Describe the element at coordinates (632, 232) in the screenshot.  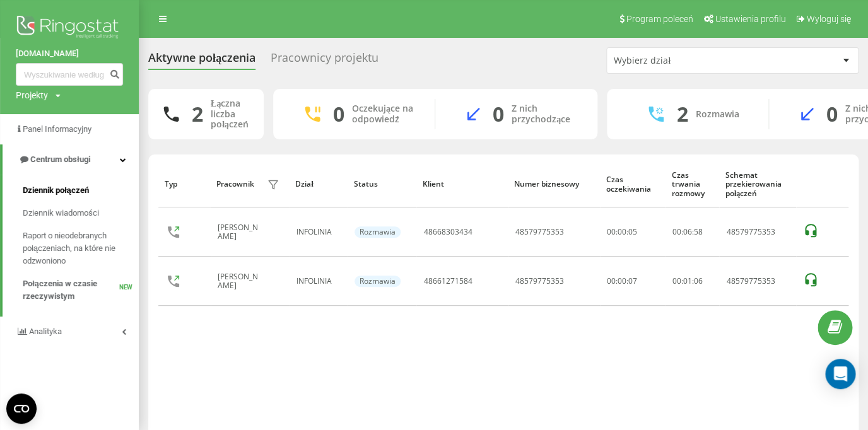
I see `div: 00:00:05` at that location.